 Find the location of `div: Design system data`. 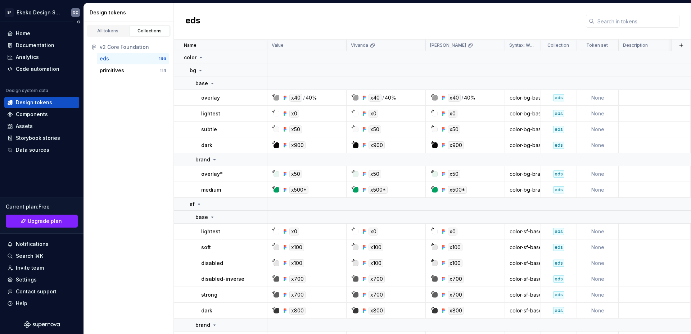

div: Design system data is located at coordinates (27, 91).